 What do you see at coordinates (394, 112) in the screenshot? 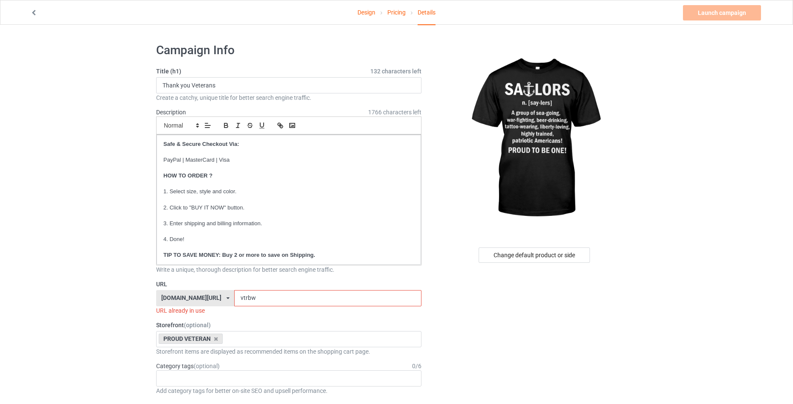
I see `span: 1766 characters left` at bounding box center [394, 112].